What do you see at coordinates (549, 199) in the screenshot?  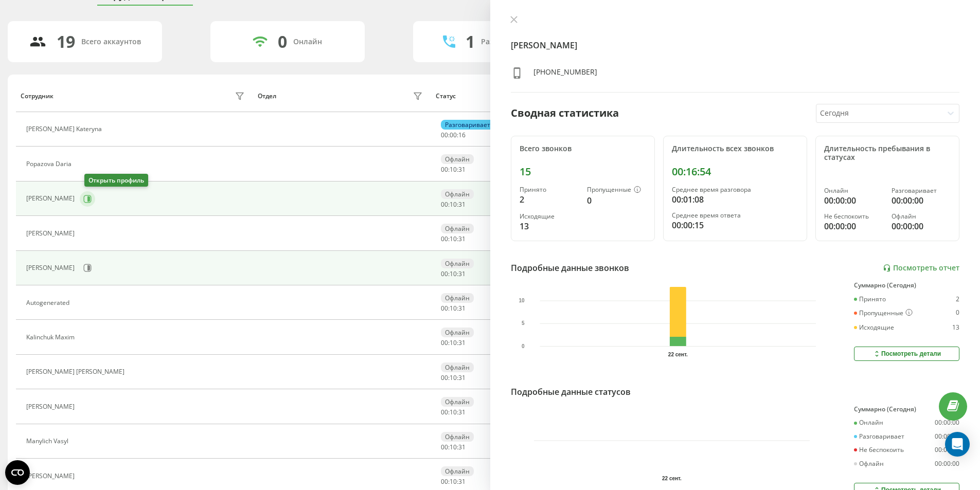 I see `div: 2` at bounding box center [549, 199].